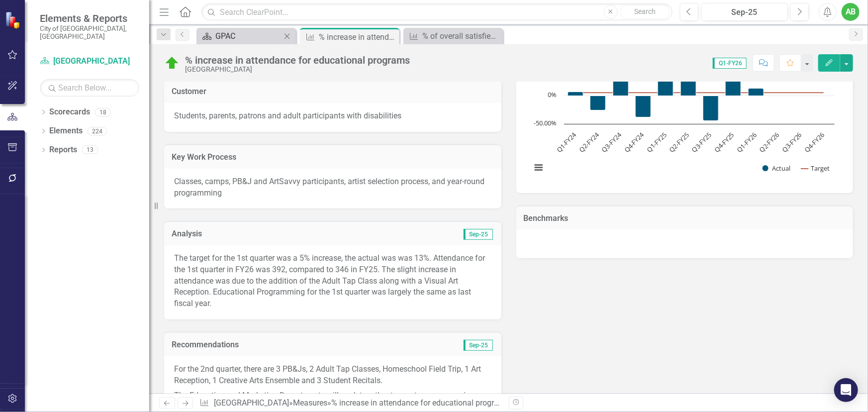  I want to click on text: Q4-FY24, so click(634, 142).